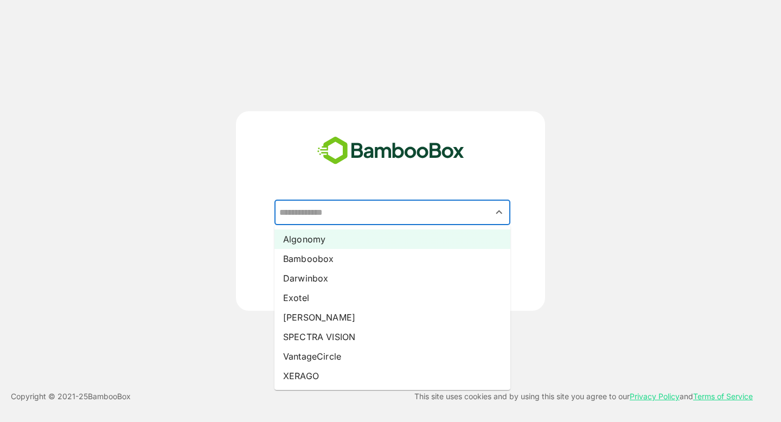  Describe the element at coordinates (392, 239) in the screenshot. I see `li: Algonomy` at that location.